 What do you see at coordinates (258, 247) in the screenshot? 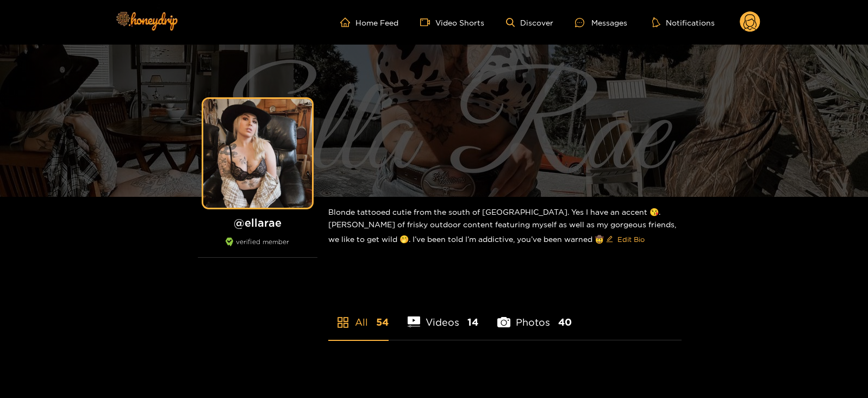
I see `div: verified member` at bounding box center [258, 247].